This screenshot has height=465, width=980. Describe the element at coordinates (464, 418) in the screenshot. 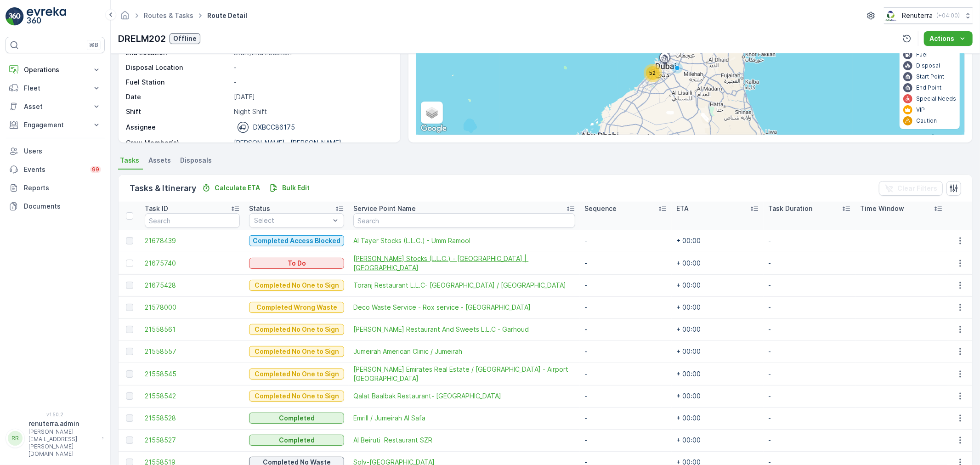

I see `a: Emrill / Jumeirah Al Safa` at that location.